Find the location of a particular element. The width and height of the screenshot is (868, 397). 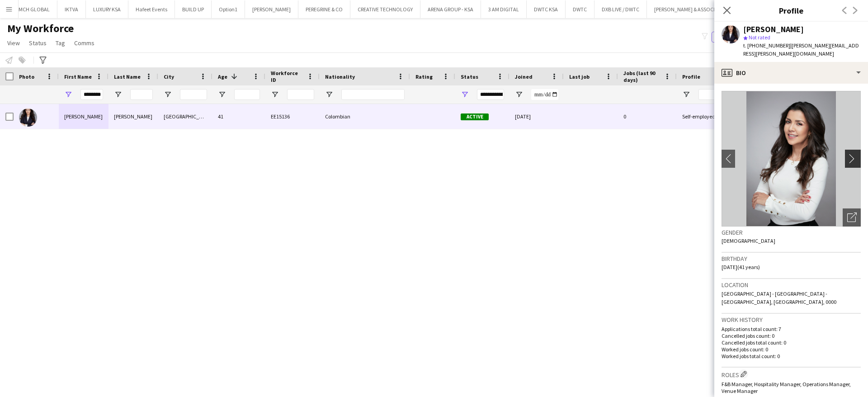

button: BUILD UP is located at coordinates (193, 9).